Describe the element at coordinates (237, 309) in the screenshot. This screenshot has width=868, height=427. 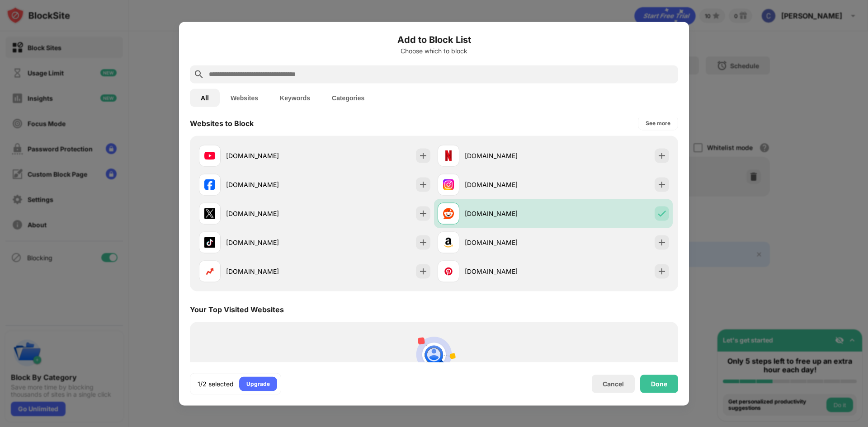
I see `div: Your Top Visited Websites` at that location.